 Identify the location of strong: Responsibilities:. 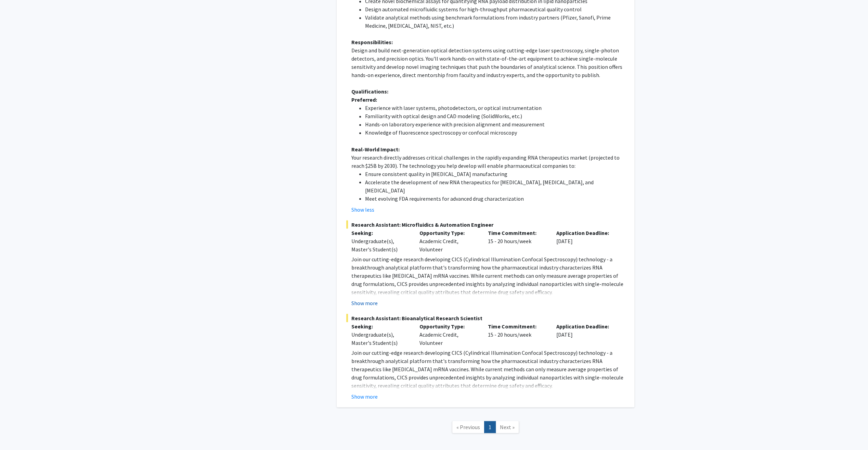
(372, 42).